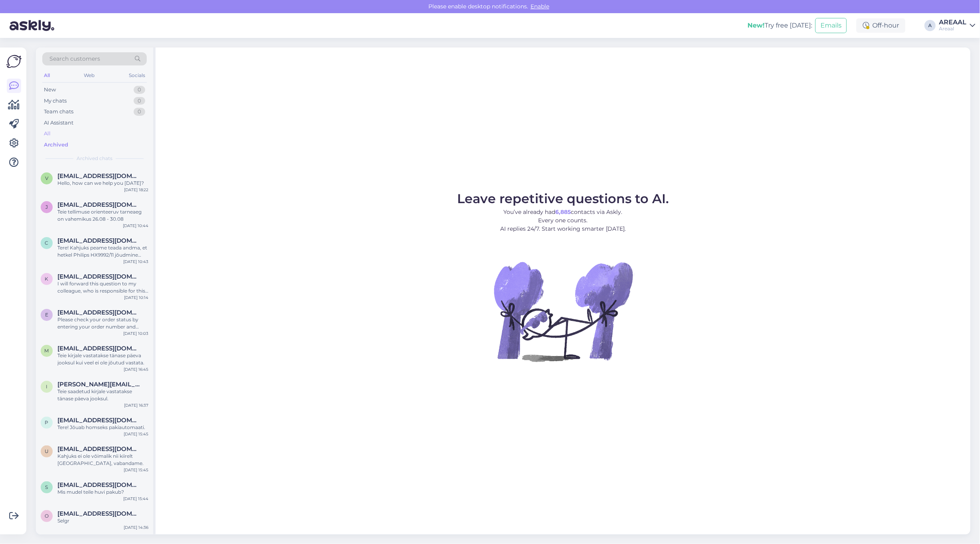  Describe the element at coordinates (47, 350) in the screenshot. I see `span: m` at that location.